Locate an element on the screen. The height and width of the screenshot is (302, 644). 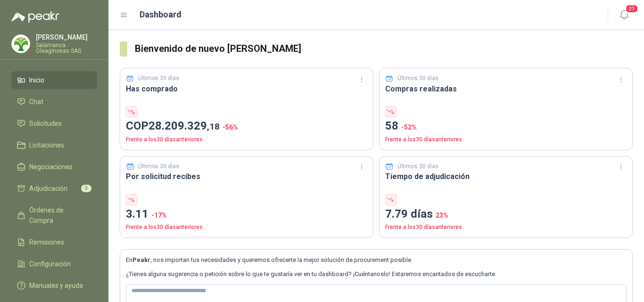
span: Manuales y ayuda is located at coordinates (56, 286).